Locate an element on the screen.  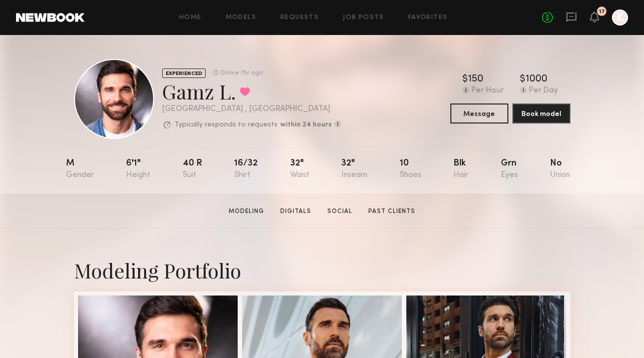
div: 10 is located at coordinates (410, 169).